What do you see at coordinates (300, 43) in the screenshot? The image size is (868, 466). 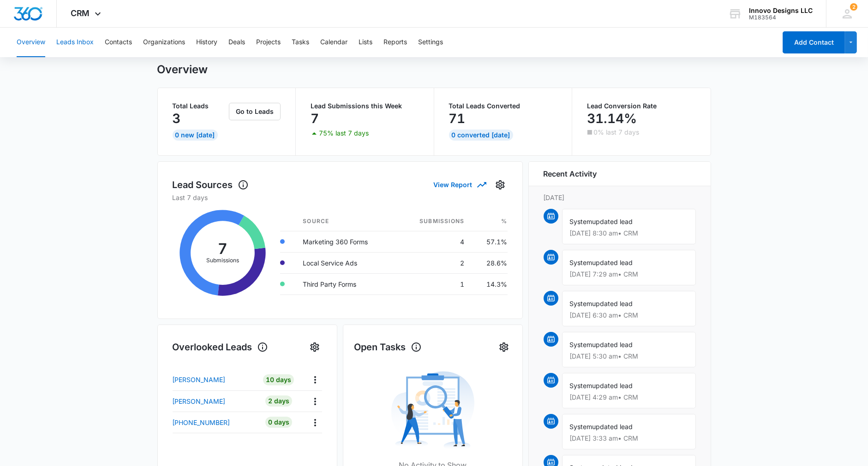 I see `button: Tasks` at bounding box center [300, 43].